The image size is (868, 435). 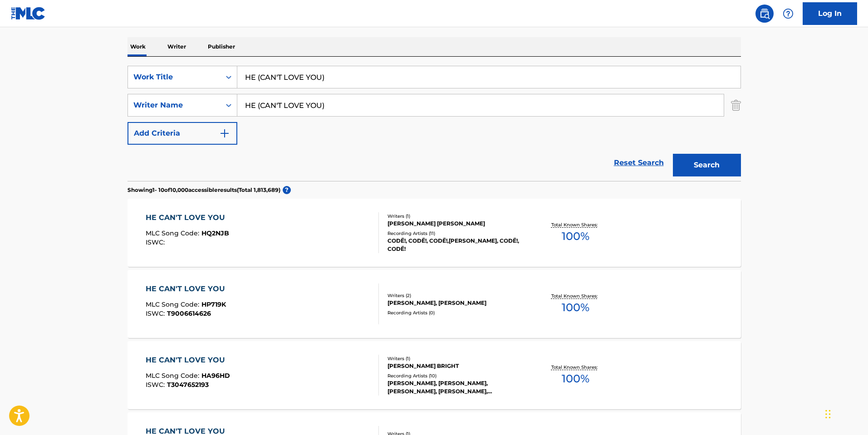 I want to click on img: search, so click(x=764, y=14).